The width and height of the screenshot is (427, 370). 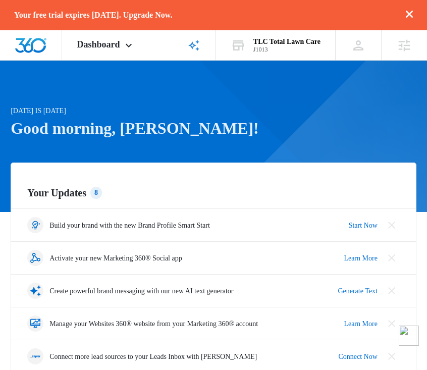 What do you see at coordinates (106, 45) in the screenshot?
I see `div: Dashboard` at bounding box center [106, 45].